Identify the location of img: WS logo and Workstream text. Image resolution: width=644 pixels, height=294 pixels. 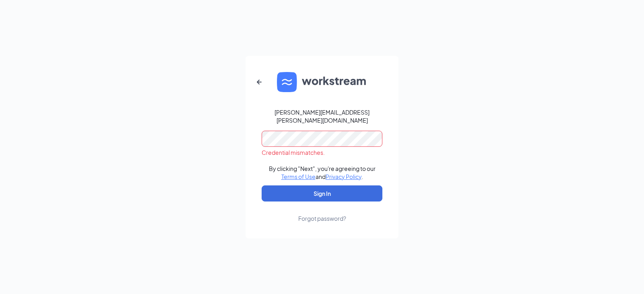
(322, 82).